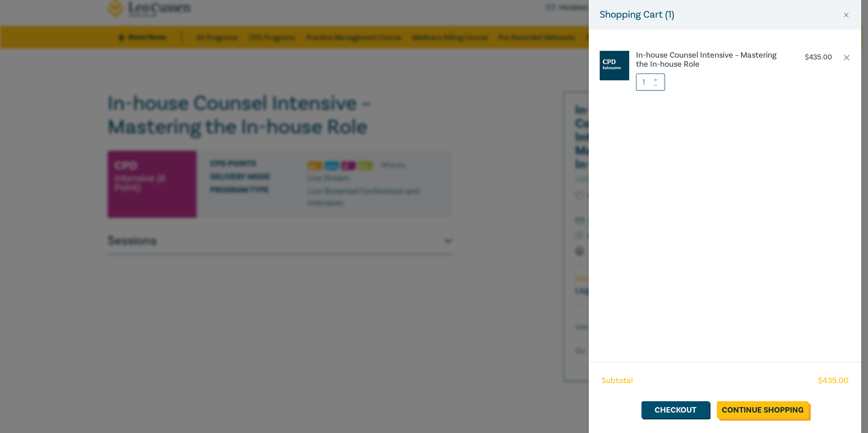 The height and width of the screenshot is (433, 868). I want to click on button: Close, so click(846, 15).